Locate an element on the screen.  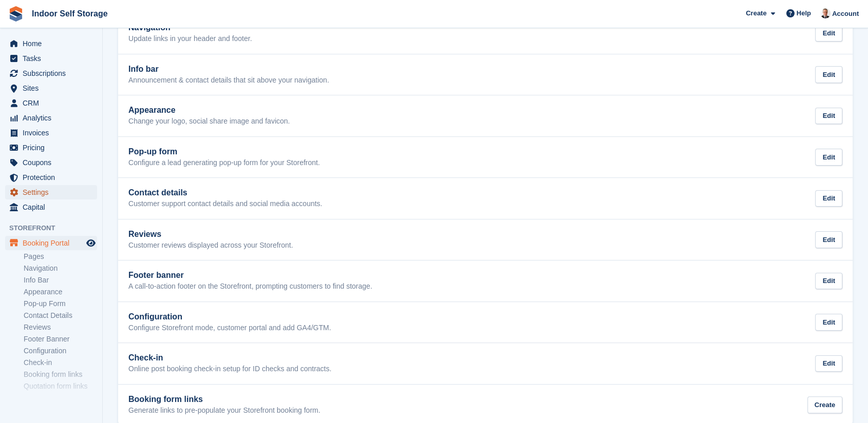
p: Update links in your header and footer. is located at coordinates (190, 39).